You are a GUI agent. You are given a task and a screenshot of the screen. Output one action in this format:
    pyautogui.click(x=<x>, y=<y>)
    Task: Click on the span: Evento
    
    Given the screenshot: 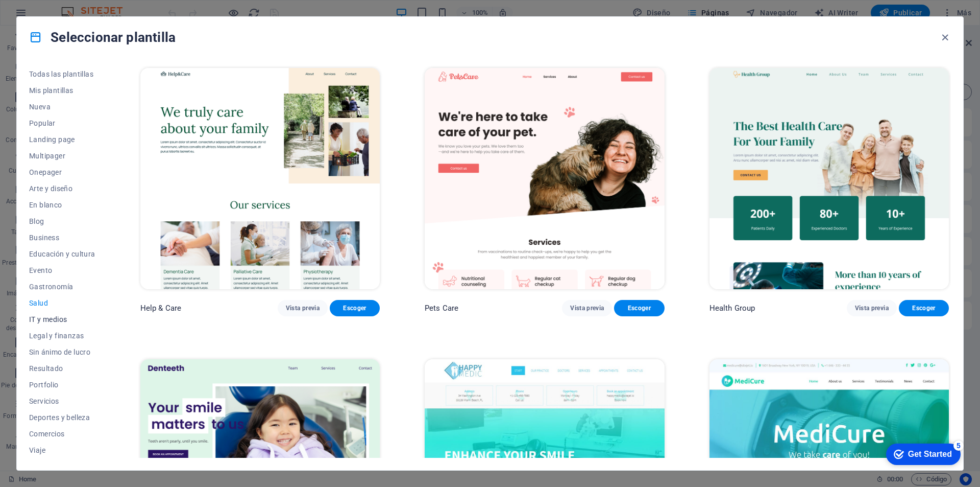 What is the action you would take?
    pyautogui.click(x=62, y=270)
    